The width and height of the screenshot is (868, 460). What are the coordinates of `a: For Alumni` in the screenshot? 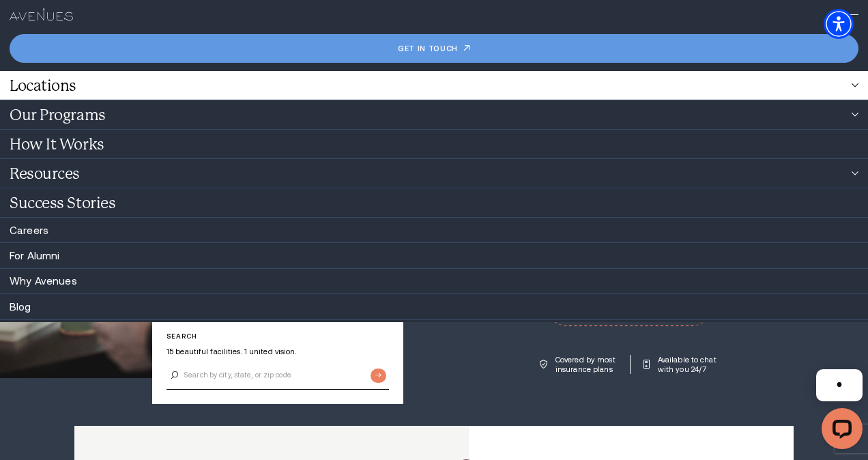 It's located at (35, 255).